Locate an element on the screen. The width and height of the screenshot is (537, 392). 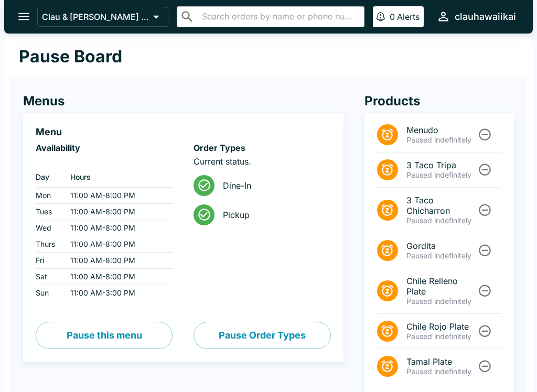
h4: Menus is located at coordinates (183, 101).